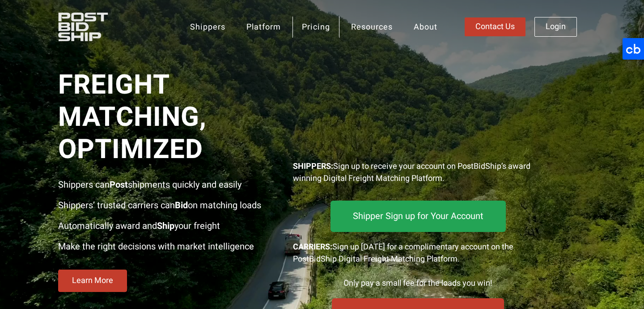 This screenshot has height=309, width=644. Describe the element at coordinates (169, 226) in the screenshot. I see `p: Automatically award and your freight` at that location.